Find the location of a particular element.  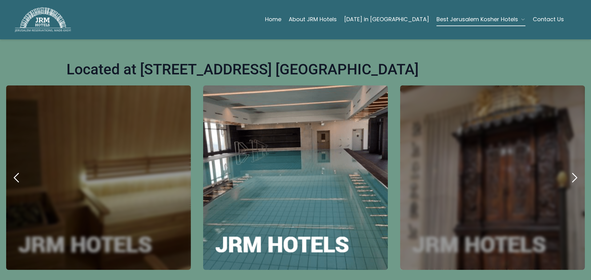

a: About JRM Hotels is located at coordinates (313, 19).